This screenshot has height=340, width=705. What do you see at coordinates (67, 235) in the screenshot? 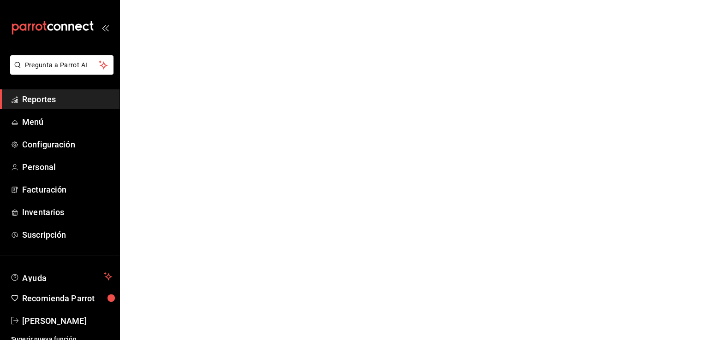
I see `span: Suscripción` at bounding box center [67, 235].